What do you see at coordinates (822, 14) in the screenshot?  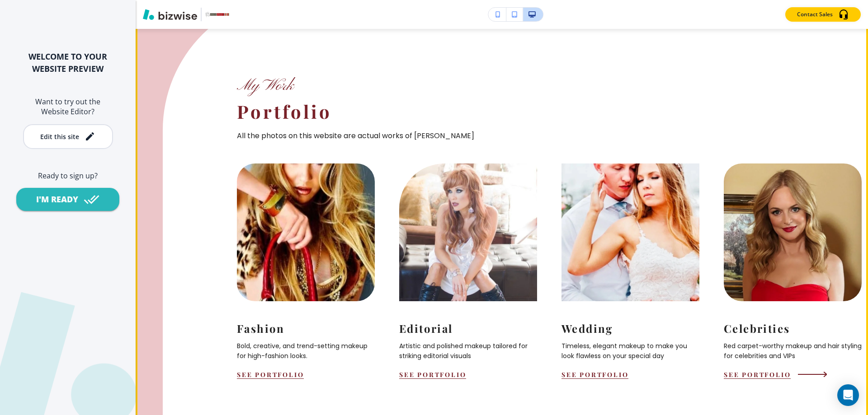 I see `button: Contact Sales` at bounding box center [822, 14].